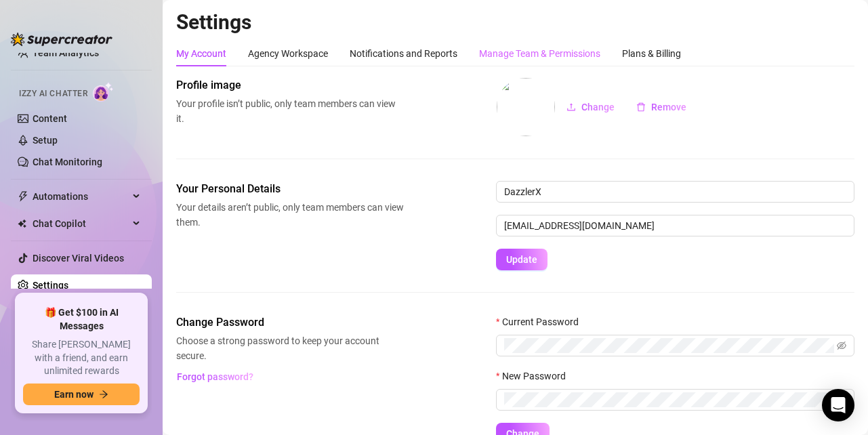 The image size is (868, 435). I want to click on span: Choose a strong password to keep your account secure., so click(290, 348).